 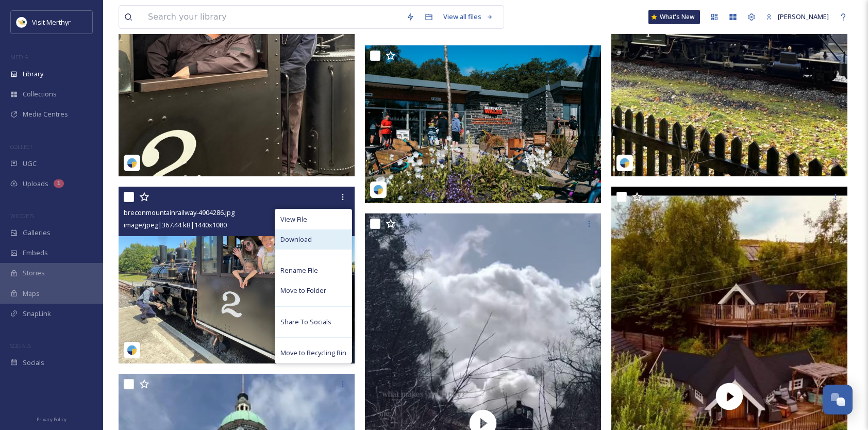 What do you see at coordinates (21, 146) in the screenshot?
I see `span: COLLECT` at bounding box center [21, 146].